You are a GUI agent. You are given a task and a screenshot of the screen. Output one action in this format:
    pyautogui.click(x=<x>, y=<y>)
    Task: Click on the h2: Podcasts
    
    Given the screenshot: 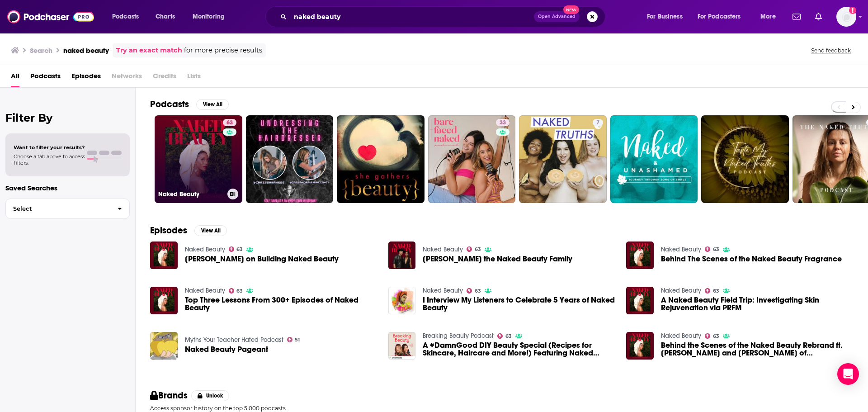 What is the action you would take?
    pyautogui.click(x=170, y=104)
    